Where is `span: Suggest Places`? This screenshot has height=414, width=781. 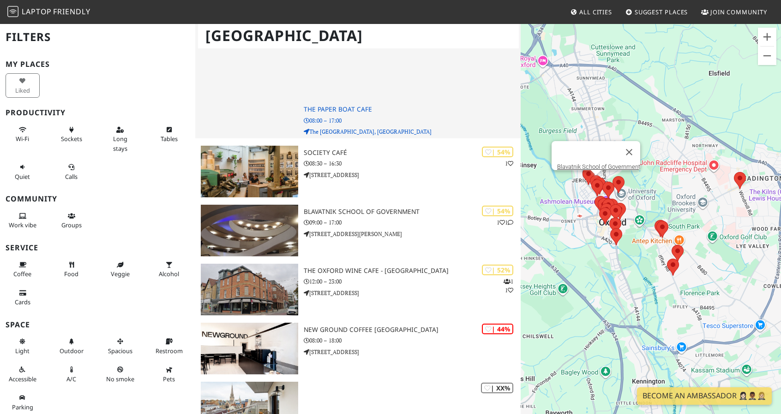
span: Suggest Places is located at coordinates (661, 12).